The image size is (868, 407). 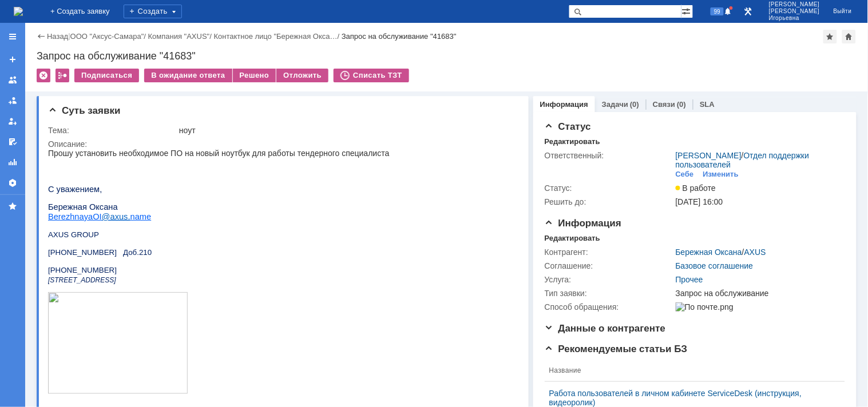 What do you see at coordinates (609, 307) in the screenshot?
I see `div: Способ обращения:` at bounding box center [609, 307].